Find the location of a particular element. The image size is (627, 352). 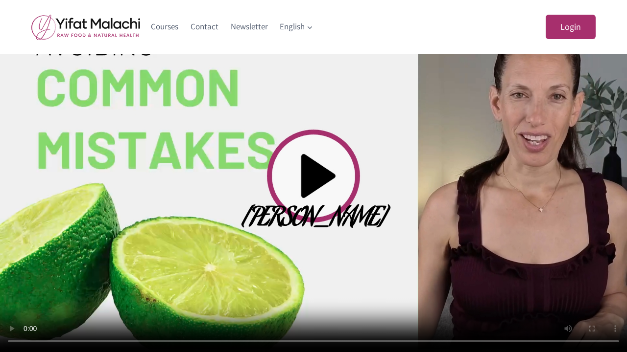

a: Newsletter is located at coordinates (249, 27).